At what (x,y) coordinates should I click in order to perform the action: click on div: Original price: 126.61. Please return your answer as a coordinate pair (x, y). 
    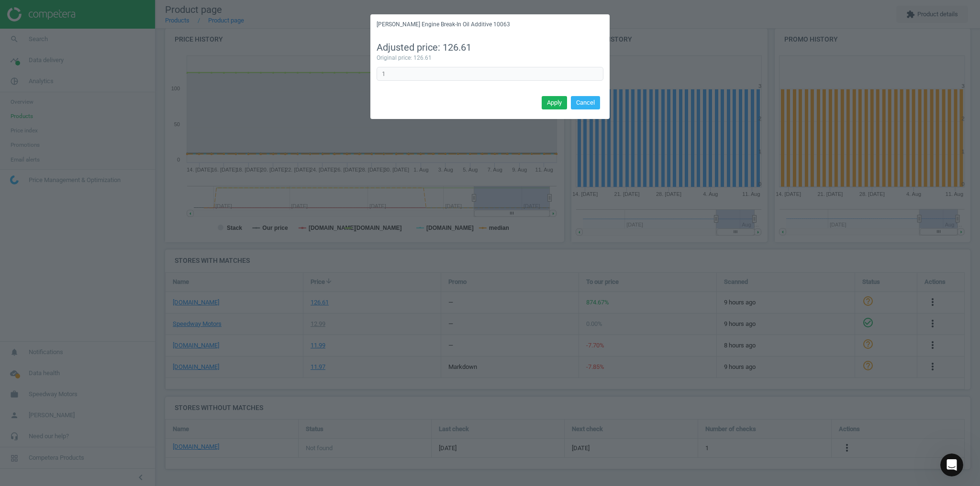
    Looking at the image, I should click on (490, 58).